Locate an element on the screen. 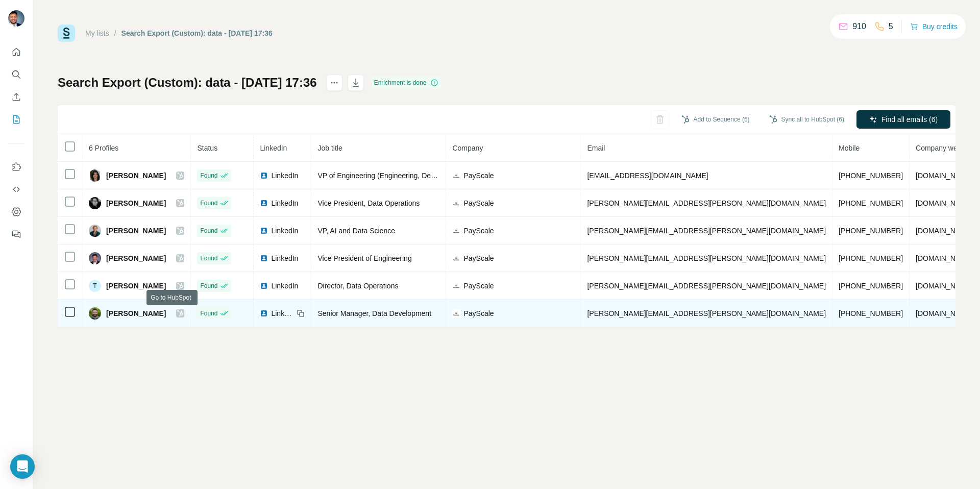  span: Mobile is located at coordinates (849, 148).